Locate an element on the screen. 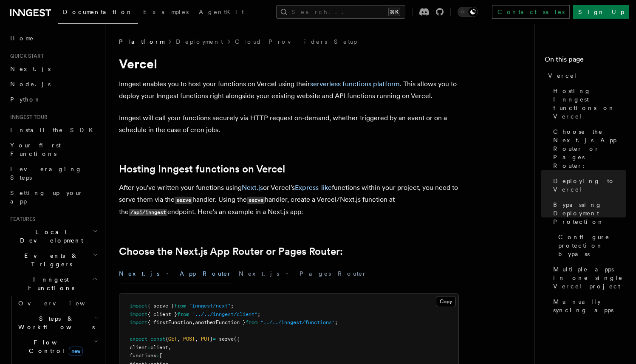 This screenshot has height=364, width=636. button: Local Development is located at coordinates (53, 236).